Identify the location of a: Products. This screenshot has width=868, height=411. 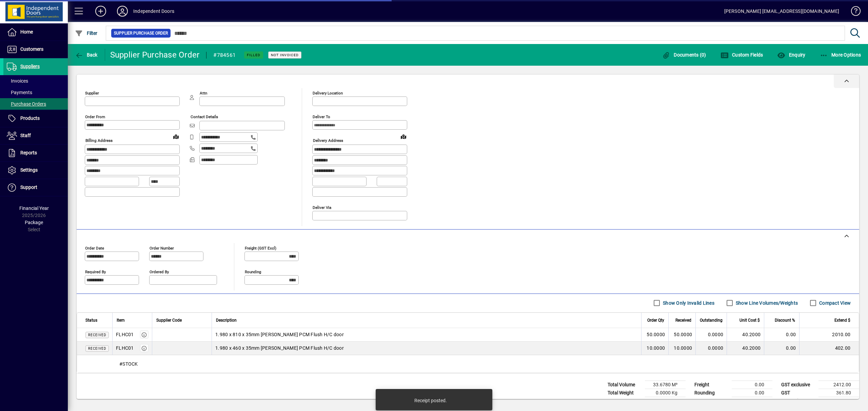
(35, 118).